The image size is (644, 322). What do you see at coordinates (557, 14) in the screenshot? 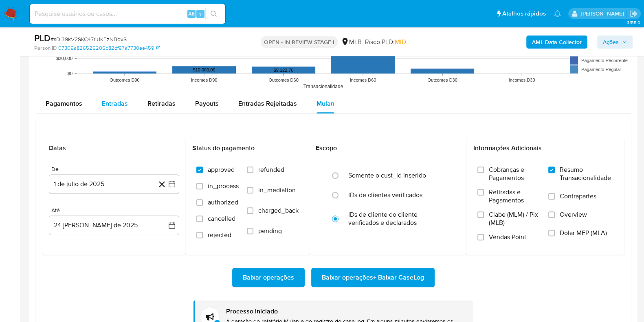
I see `a: Notificações` at bounding box center [557, 14].